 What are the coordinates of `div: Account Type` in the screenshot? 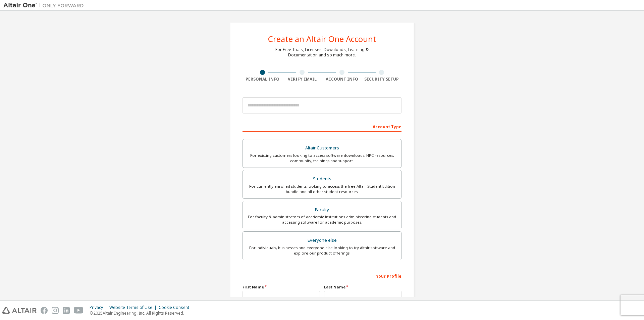 It's located at (322, 127).